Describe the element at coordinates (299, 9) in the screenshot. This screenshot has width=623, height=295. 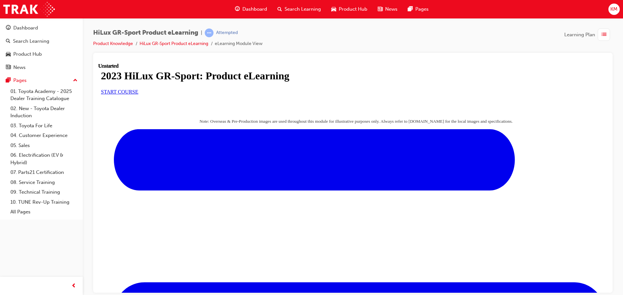
I see `a: search-iconSearch Learning` at that location.